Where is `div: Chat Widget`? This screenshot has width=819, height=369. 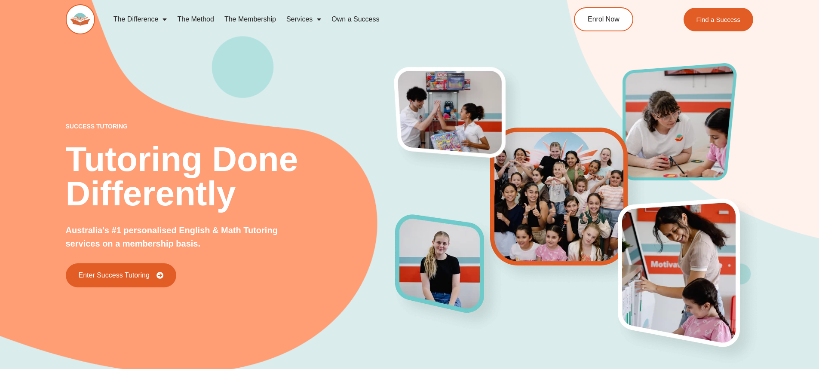 div: Chat Widget is located at coordinates (798, 349).